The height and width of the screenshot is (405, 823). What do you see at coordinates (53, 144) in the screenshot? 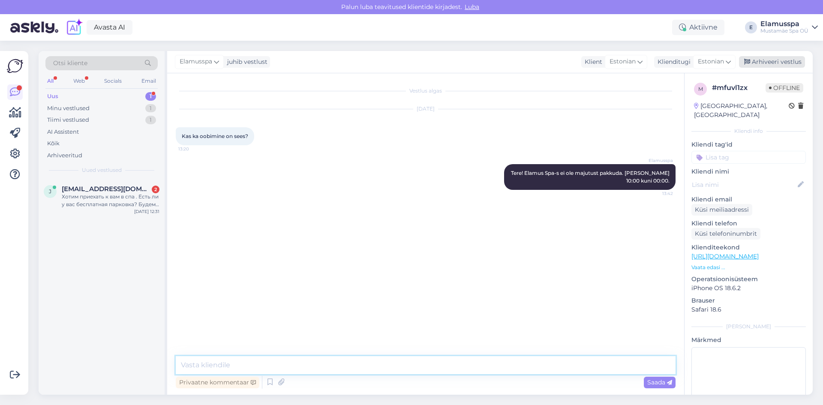
I see `div: Kõik` at bounding box center [53, 144].